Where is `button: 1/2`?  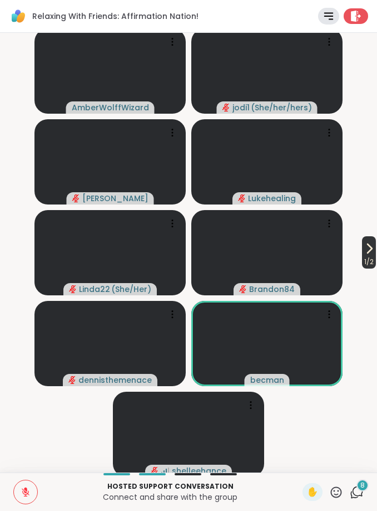
button: 1/2 is located at coordinates (369, 252).